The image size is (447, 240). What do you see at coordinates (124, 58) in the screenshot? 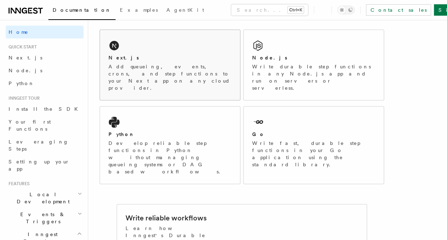
I see `h2: Next.js` at bounding box center [124, 58].